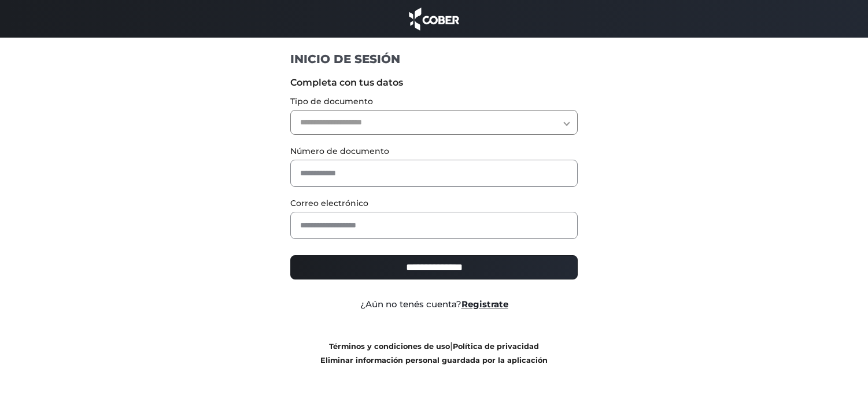 This screenshot has height=412, width=868. I want to click on label: Correo electrónico, so click(434, 203).